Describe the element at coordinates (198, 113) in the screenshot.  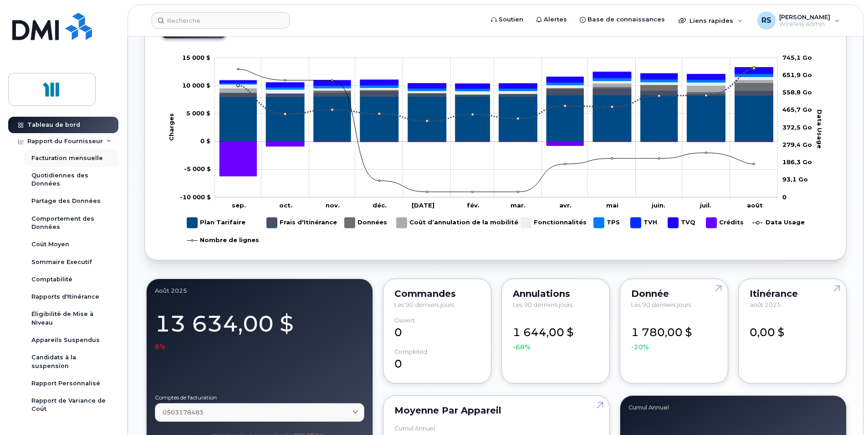
I see `tspan: 5 000 $` at that location.